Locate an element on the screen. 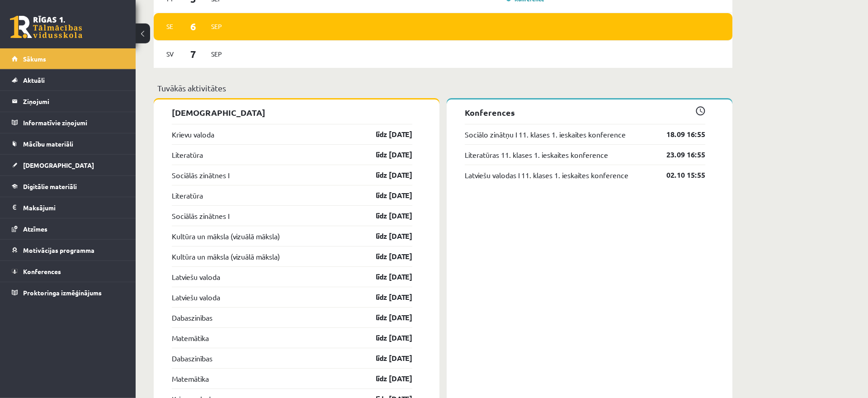 Image resolution: width=868 pixels, height=398 pixels. p: Tuvākās aktivitātes is located at coordinates (443, 87).